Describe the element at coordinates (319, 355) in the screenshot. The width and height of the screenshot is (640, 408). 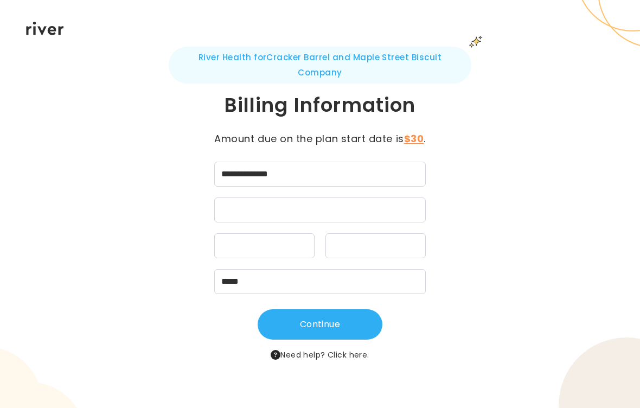
I see `span: Need help?` at that location.